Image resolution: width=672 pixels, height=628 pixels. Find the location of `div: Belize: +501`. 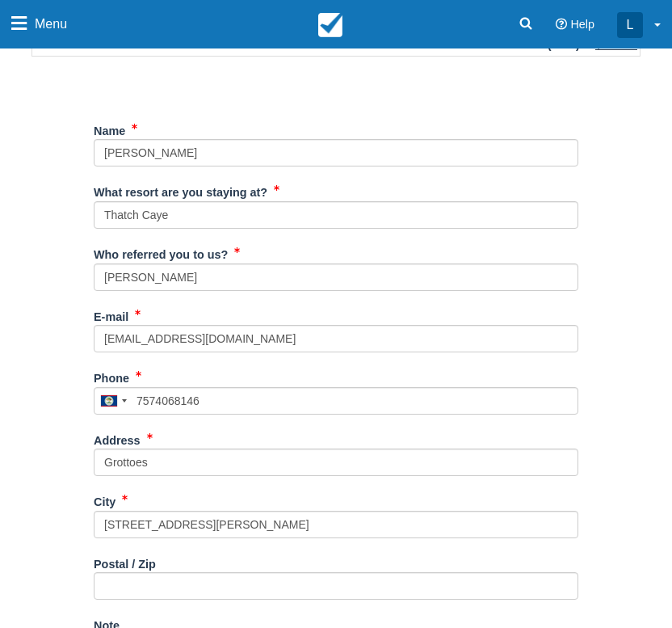

div: Belize: +501 is located at coordinates (113, 401).